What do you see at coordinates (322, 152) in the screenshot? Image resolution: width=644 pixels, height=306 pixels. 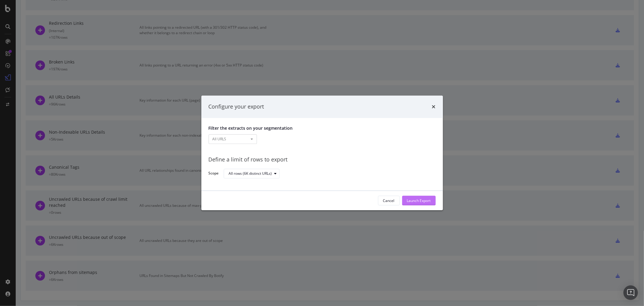 I see `div: modal` at bounding box center [322, 152].